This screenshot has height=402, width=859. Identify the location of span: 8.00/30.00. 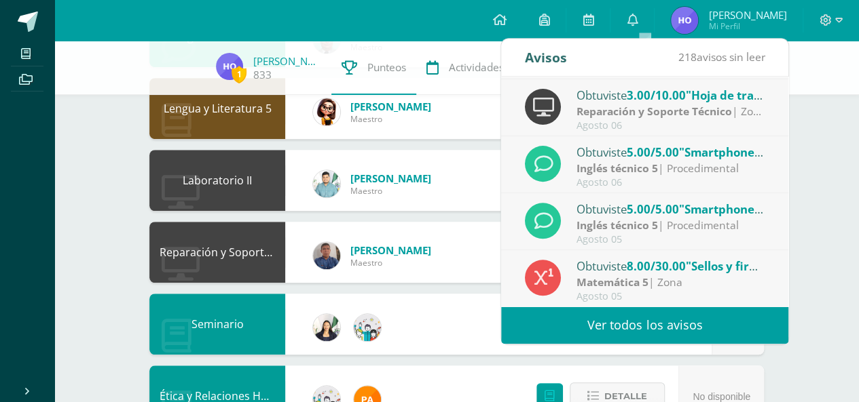
(656, 266).